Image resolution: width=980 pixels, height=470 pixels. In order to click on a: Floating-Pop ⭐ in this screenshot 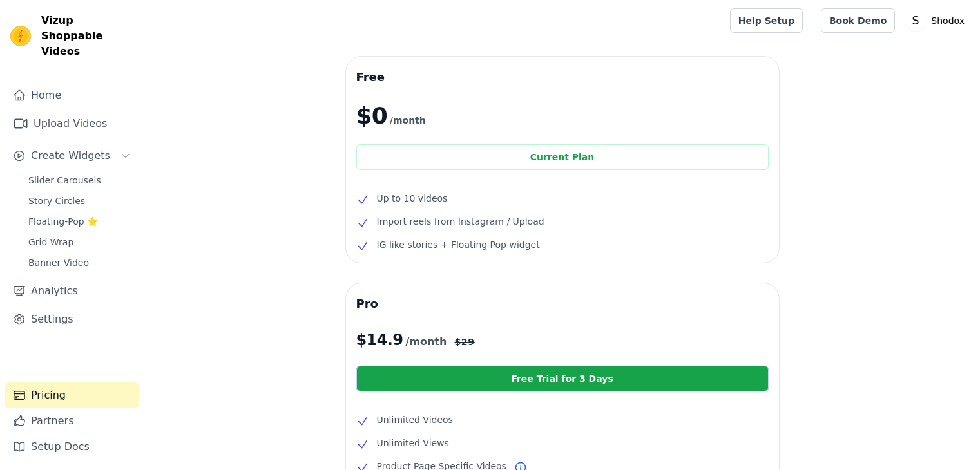, I will do `click(79, 221)`.